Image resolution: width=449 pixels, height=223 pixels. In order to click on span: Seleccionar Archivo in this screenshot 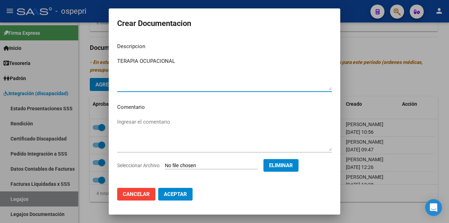, I will do `click(138, 165)`.